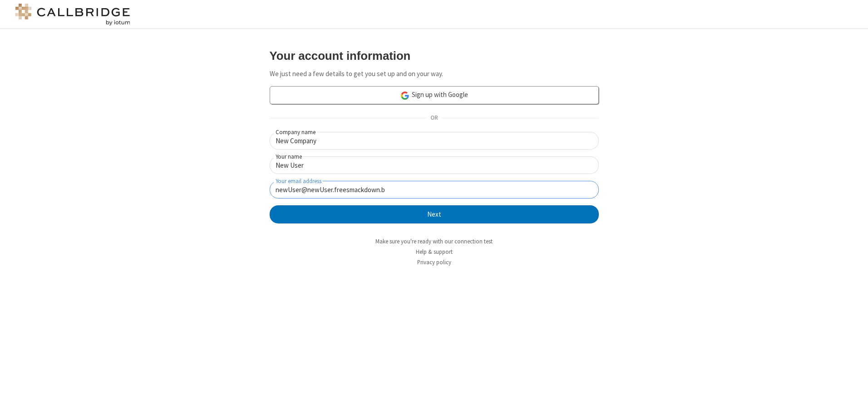 The height and width of the screenshot is (412, 868). What do you see at coordinates (434, 252) in the screenshot?
I see `a: Help & support` at bounding box center [434, 252].